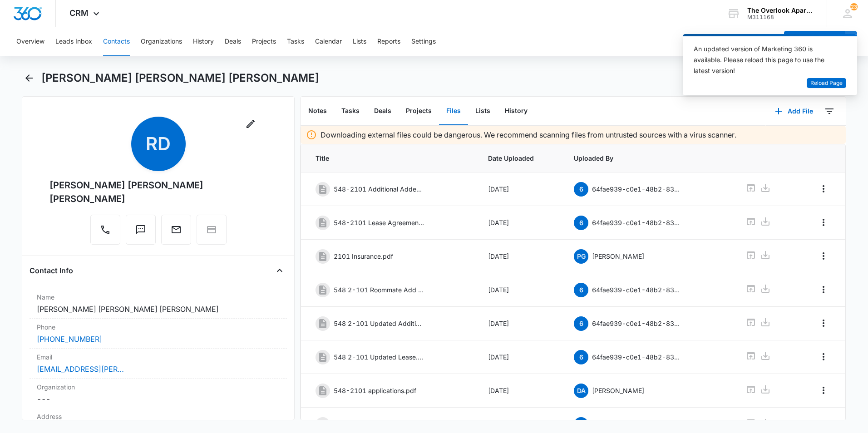 Image resolution: width=868 pixels, height=433 pixels. What do you see at coordinates (158, 297) in the screenshot?
I see `label: Name` at bounding box center [158, 297].